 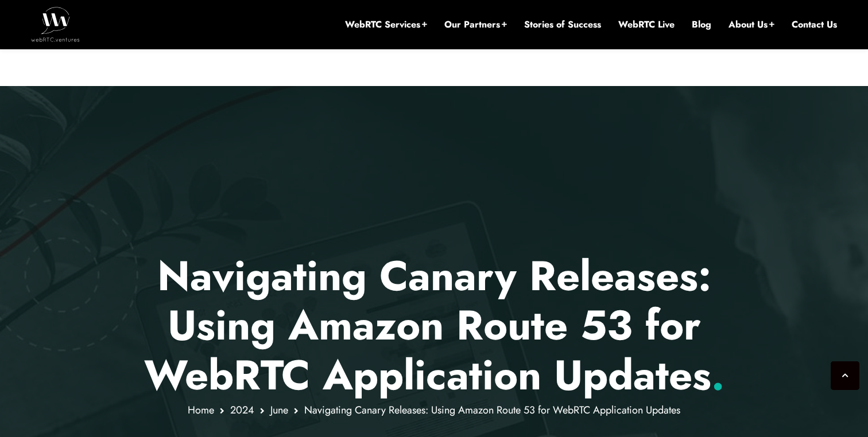 What do you see at coordinates (279, 410) in the screenshot?
I see `a: June` at bounding box center [279, 410].